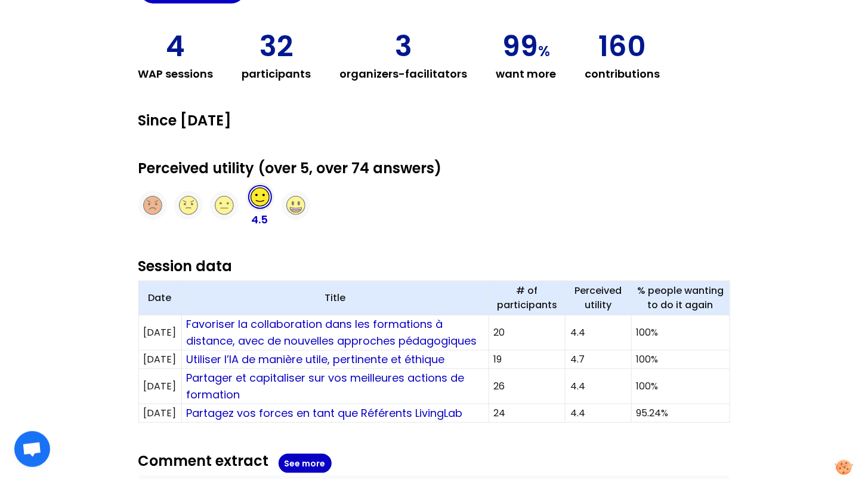  Describe the element at coordinates (434, 267) in the screenshot. I see `h2: Session data` at that location.